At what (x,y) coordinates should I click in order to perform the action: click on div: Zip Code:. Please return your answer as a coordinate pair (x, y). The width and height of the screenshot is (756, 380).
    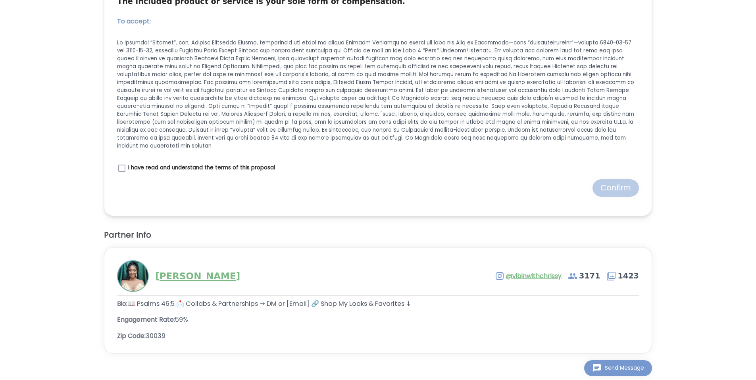
    Looking at the image, I should click on (378, 336).